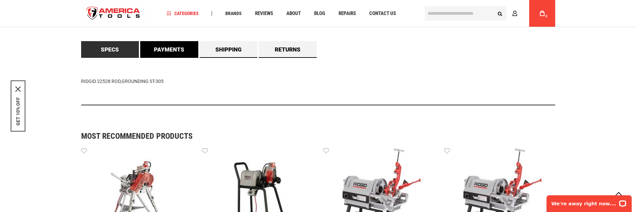 The image size is (636, 212). I want to click on strong: Most Recommended Products, so click(306, 136).